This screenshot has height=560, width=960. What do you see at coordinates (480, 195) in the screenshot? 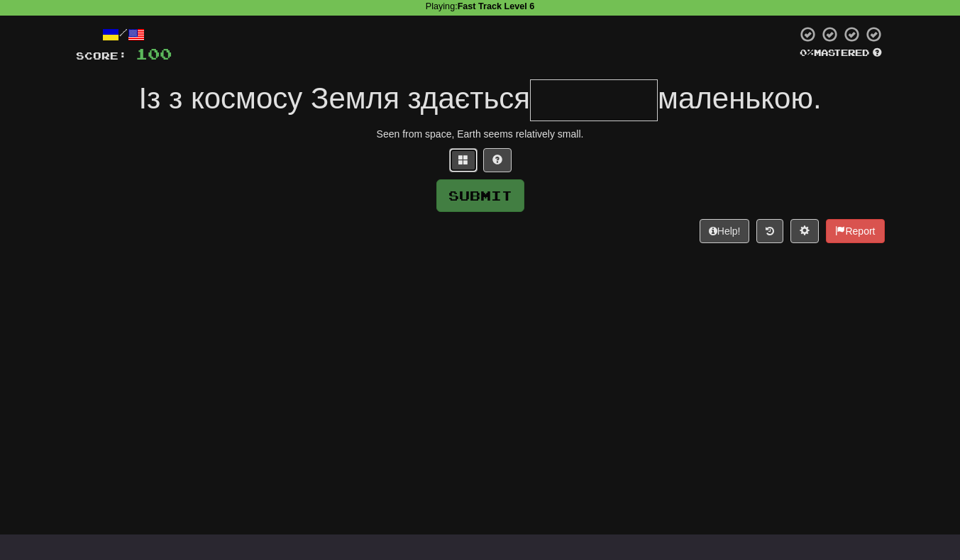
I see `button: Submit` at bounding box center [480, 195].